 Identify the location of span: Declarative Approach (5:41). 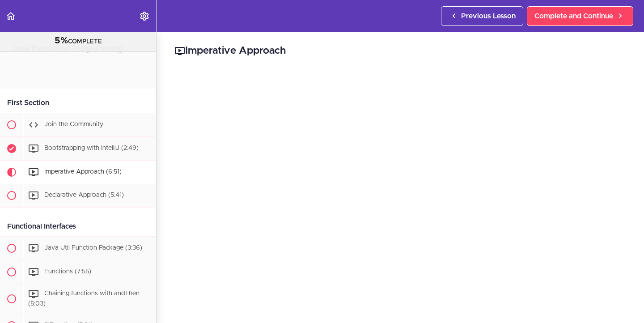
(84, 195).